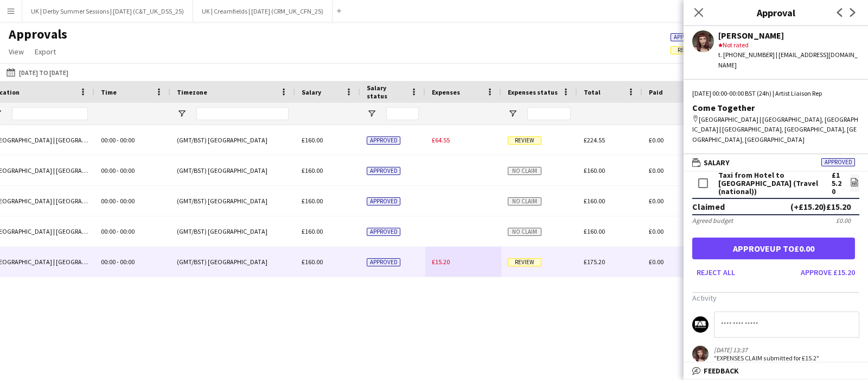 This screenshot has width=868, height=380. Describe the element at coordinates (776, 12) in the screenshot. I see `h3: Approval` at that location.